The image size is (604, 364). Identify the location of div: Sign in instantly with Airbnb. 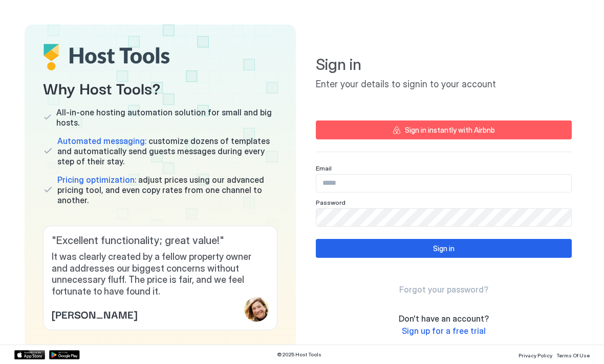
(450, 130).